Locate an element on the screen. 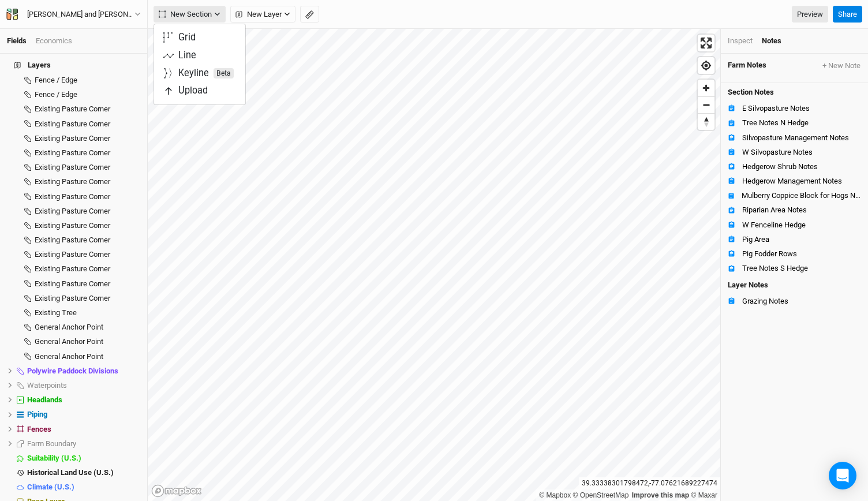  div: Pig Fodder Rows is located at coordinates (802, 254).